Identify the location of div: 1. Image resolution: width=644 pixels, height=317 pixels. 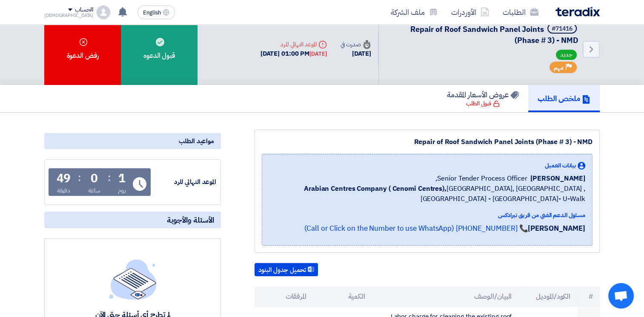
(122, 178).